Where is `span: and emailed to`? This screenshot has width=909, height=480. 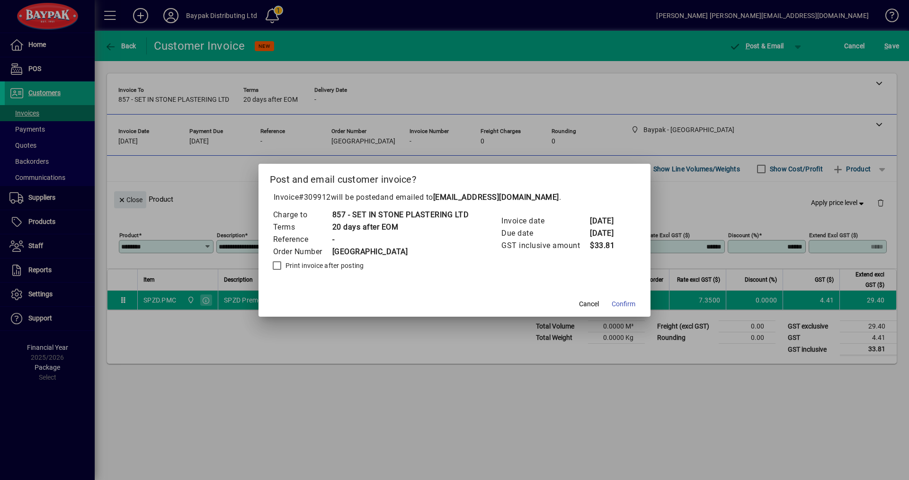 span: and emailed to is located at coordinates (470, 197).